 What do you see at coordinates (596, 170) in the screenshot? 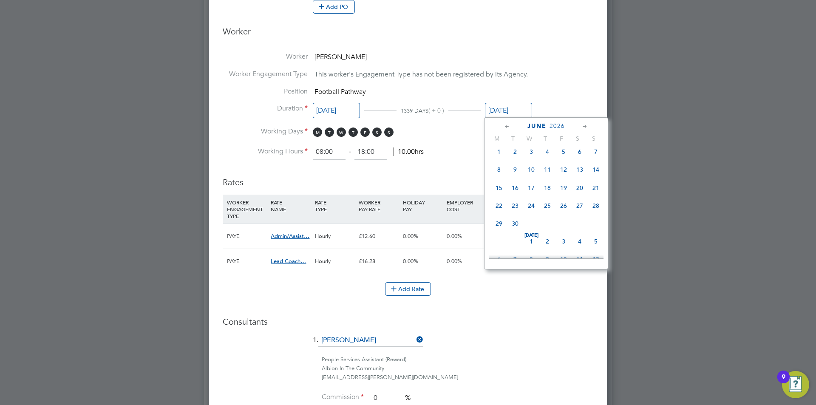
I see `span: 14` at bounding box center [596, 170].